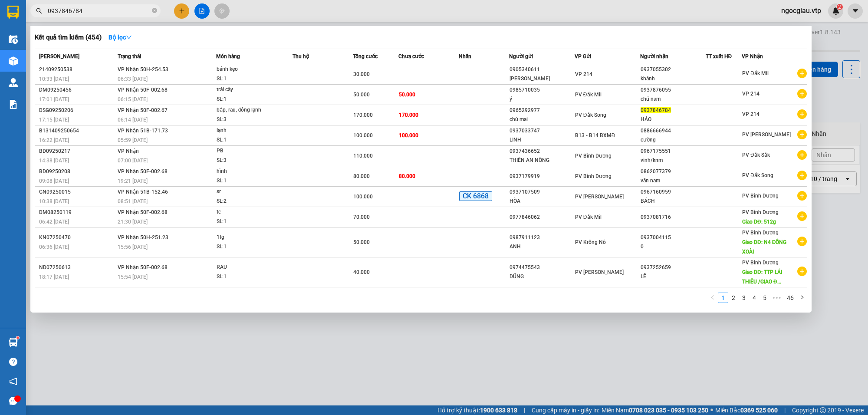 Image resolution: width=868 pixels, height=415 pixels. I want to click on div: HẢO, so click(673, 119).